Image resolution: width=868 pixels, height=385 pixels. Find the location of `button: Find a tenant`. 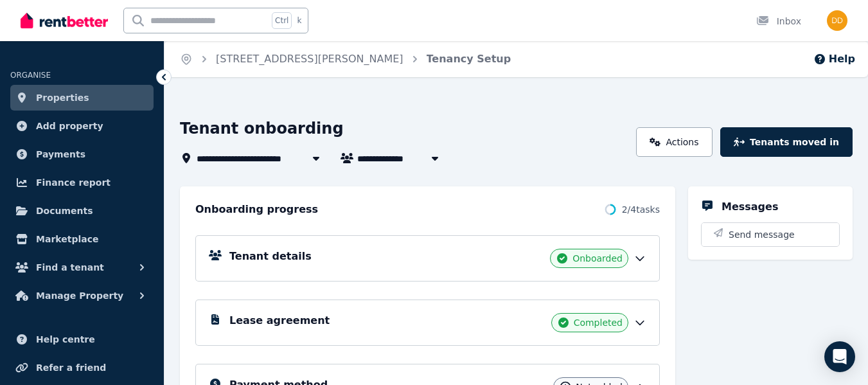

button: Find a tenant is located at coordinates (82, 267).